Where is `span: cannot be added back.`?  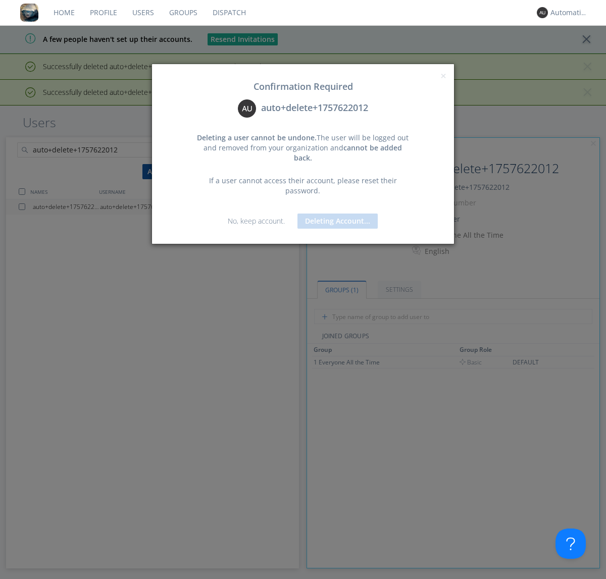 span: cannot be added back. is located at coordinates (348, 152).